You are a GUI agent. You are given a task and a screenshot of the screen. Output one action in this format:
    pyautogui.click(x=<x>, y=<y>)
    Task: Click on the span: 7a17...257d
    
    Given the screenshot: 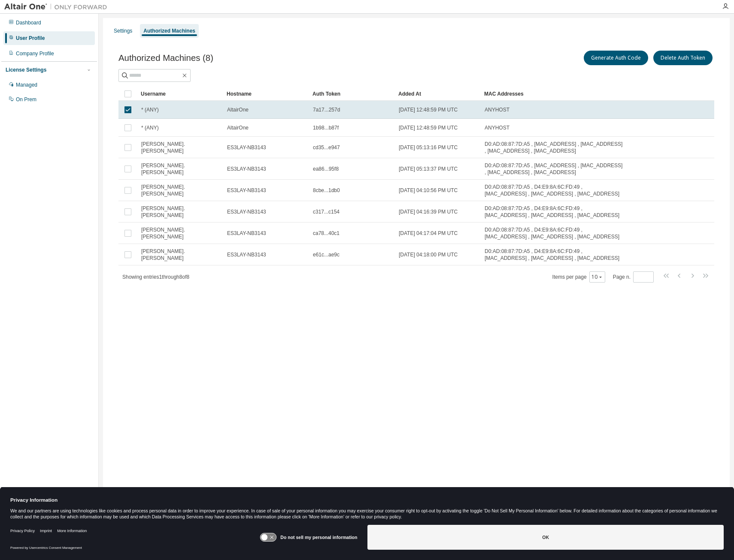 What is the action you would take?
    pyautogui.click(x=327, y=110)
    